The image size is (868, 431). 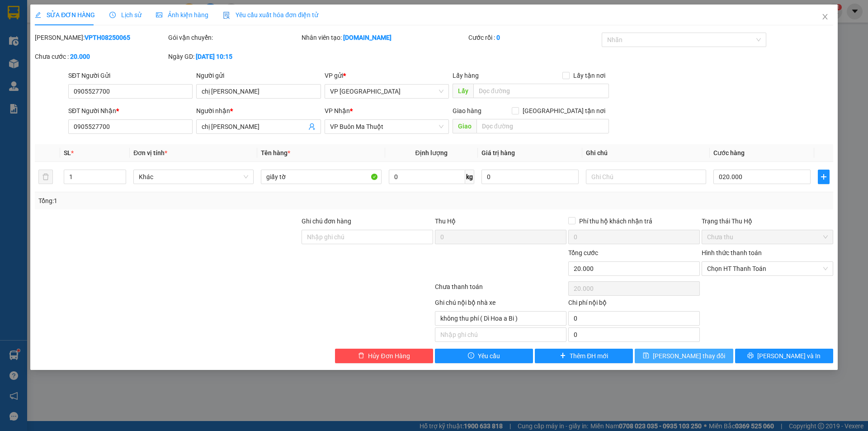 What do you see at coordinates (258, 111) in the screenshot?
I see `div: Người nhận` at bounding box center [258, 111].